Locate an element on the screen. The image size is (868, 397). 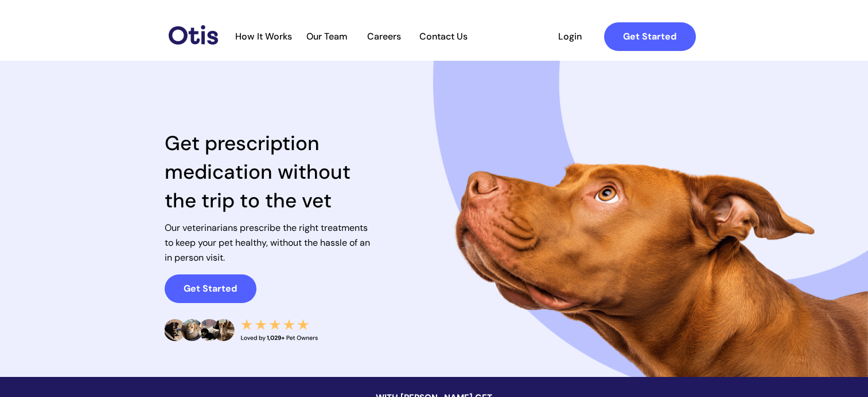
span: How It Works is located at coordinates (263, 36).